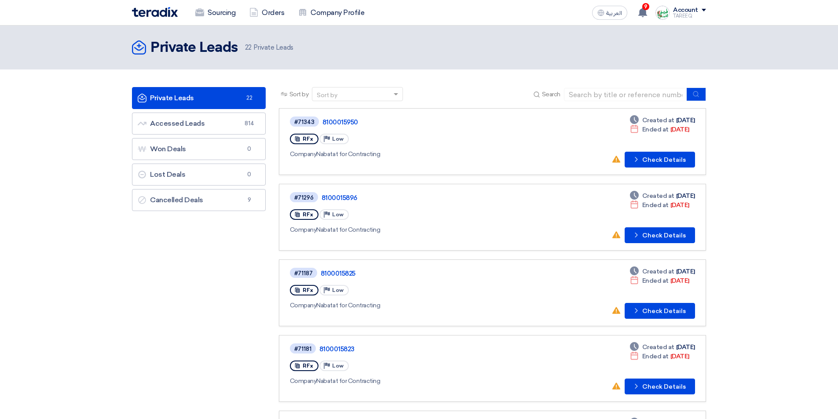 The width and height of the screenshot is (838, 419). Describe the element at coordinates (626, 95) in the screenshot. I see `input: Search by title or reference number` at that location.